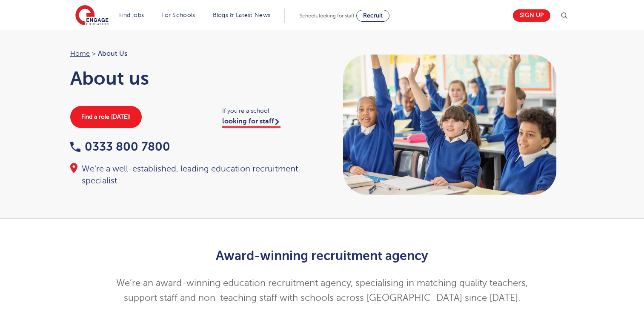 The image size is (644, 314). I want to click on a: Find jobs, so click(132, 15).